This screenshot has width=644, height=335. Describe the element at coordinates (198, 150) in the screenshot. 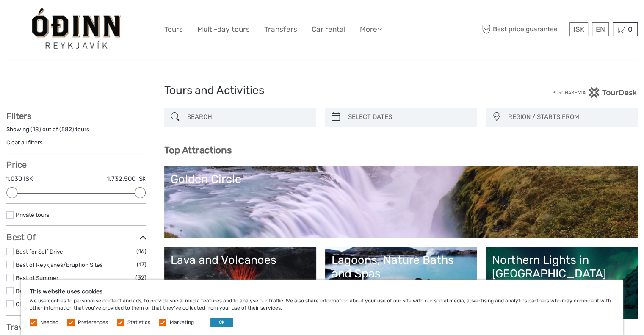

I see `b: Top Attractions` at that location.